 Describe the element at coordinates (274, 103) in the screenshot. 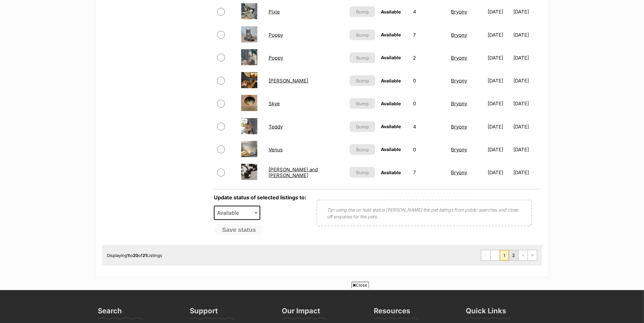

I see `a: Skye` at that location.